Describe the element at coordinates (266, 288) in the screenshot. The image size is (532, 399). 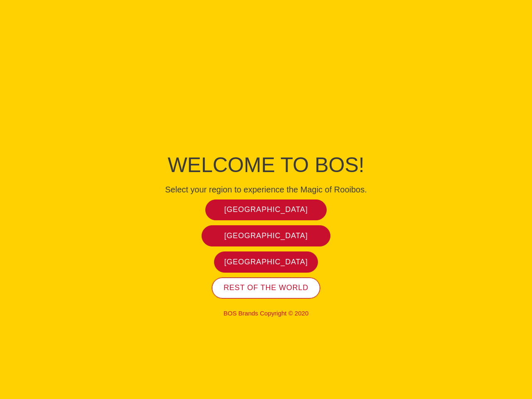
I see `span: Rest of the world` at that location.